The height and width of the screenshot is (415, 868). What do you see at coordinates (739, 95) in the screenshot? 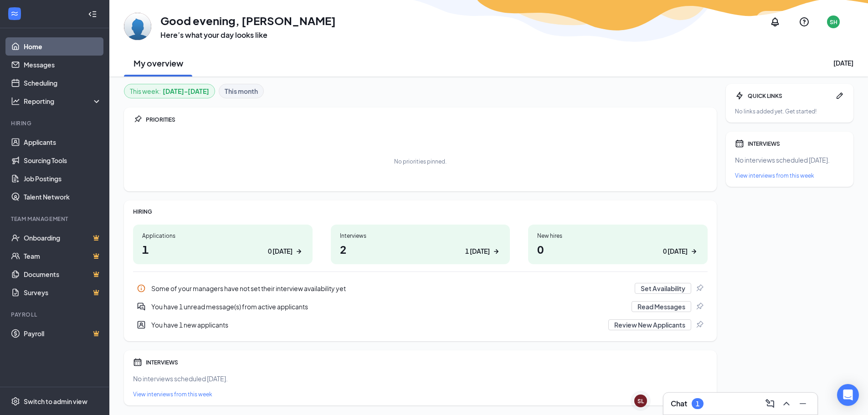
I see `svg: Bolt` at bounding box center [739, 95].